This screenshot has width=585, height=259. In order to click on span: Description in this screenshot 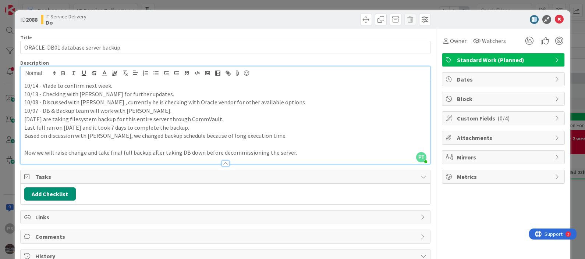, I will do `click(35, 63)`.